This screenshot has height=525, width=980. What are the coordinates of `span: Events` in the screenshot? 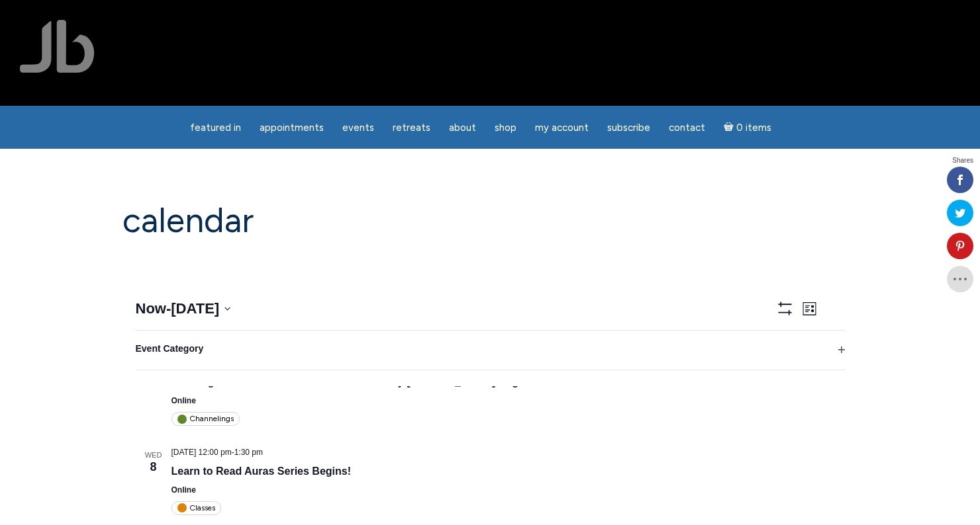 It's located at (358, 128).